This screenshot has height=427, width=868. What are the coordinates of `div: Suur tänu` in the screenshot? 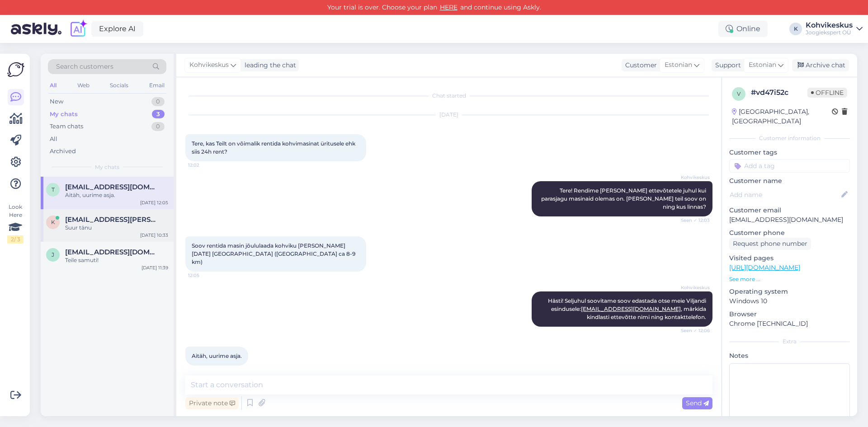 It's located at (117, 228).